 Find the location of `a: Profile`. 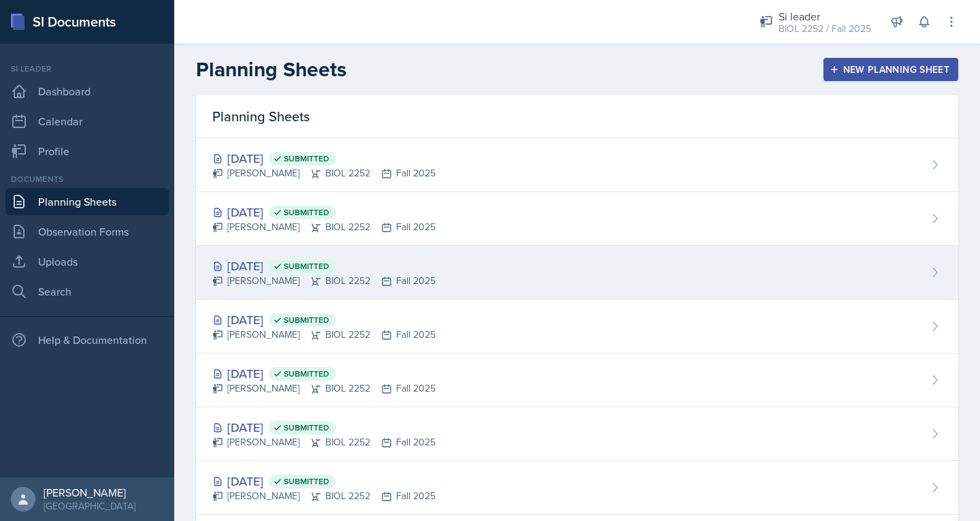

a: Profile is located at coordinates (87, 151).